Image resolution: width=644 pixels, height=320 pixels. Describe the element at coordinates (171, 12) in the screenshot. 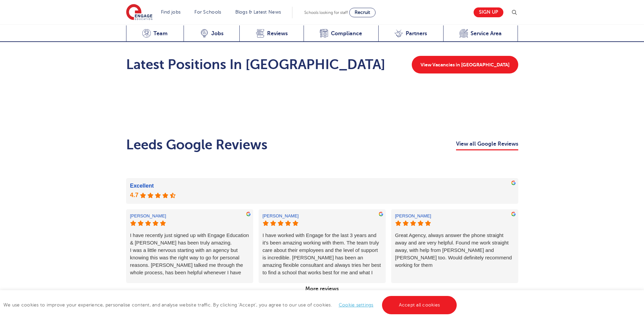

I see `a: Find jobs` at that location.